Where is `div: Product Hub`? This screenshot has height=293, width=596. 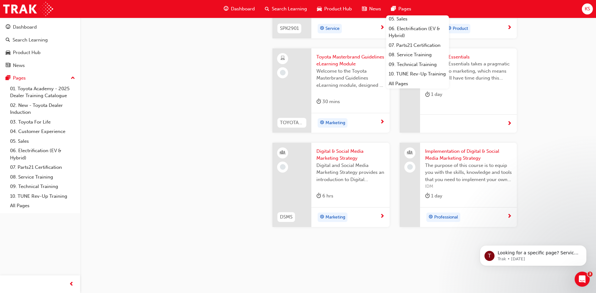
div: Product Hub is located at coordinates (27, 52).